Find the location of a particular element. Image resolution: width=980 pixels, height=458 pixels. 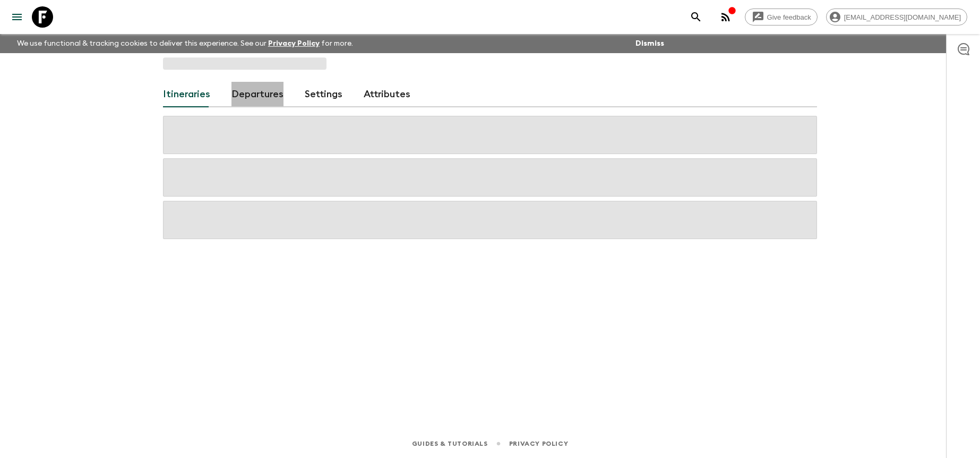

a: Settings is located at coordinates (323, 94).